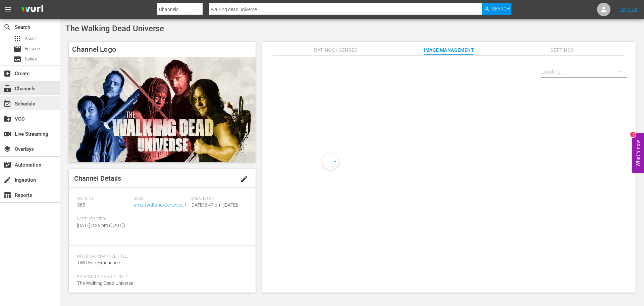 The image size is (644, 306). What do you see at coordinates (8, 9) in the screenshot?
I see `span: menu` at bounding box center [8, 9].